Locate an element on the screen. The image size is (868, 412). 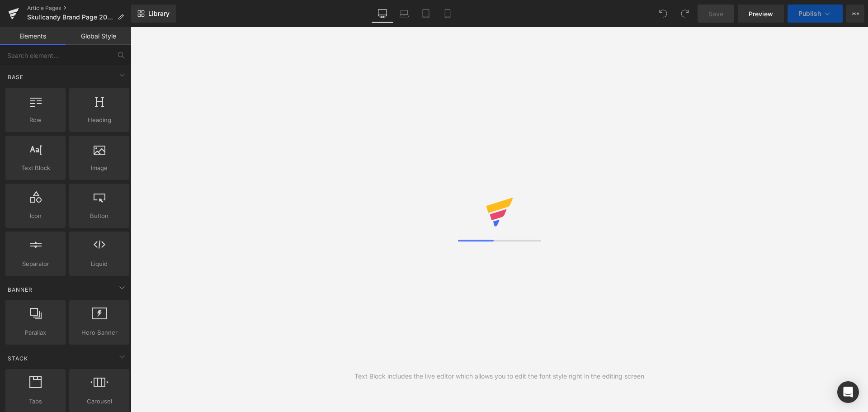
span: Heading is located at coordinates (99, 120).